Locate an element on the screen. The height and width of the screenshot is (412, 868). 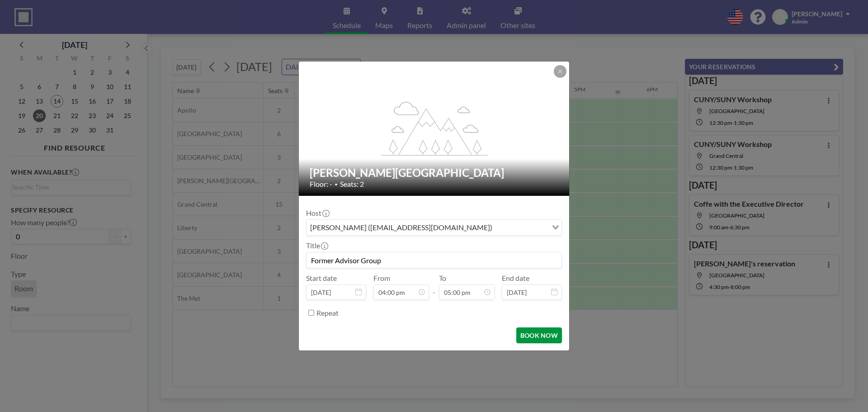
input: Search for option is located at coordinates (521, 228).